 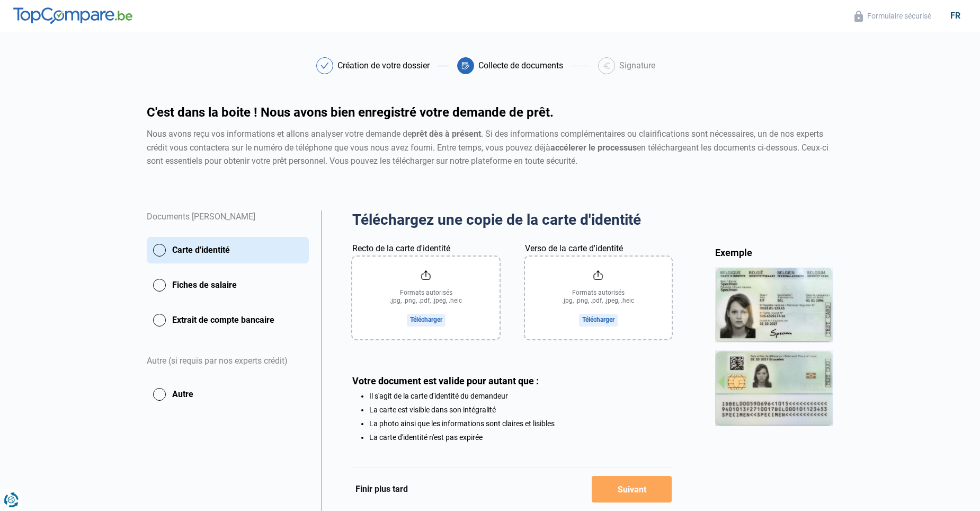 What do you see at coordinates (632, 489) in the screenshot?
I see `button: Suivant` at bounding box center [632, 489].